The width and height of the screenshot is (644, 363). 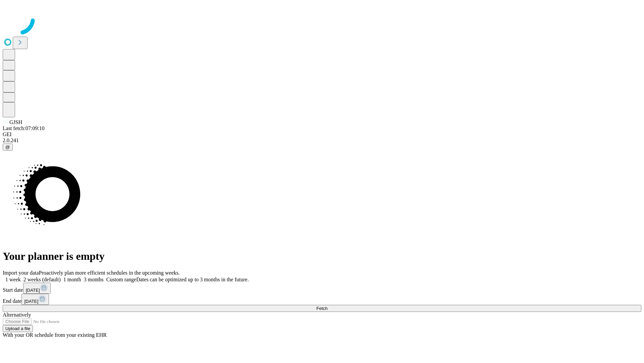 I want to click on span: 1 week, so click(x=13, y=279).